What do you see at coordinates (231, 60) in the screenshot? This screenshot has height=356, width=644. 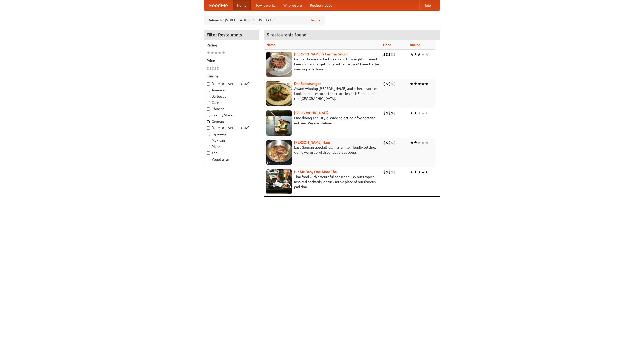 I see `h5: Price` at bounding box center [231, 60].